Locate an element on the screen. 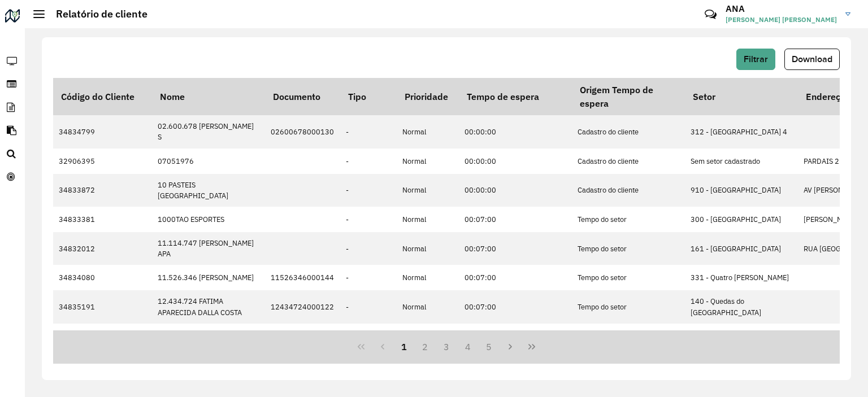 The width and height of the screenshot is (868, 397). button: 2 is located at coordinates (425, 347).